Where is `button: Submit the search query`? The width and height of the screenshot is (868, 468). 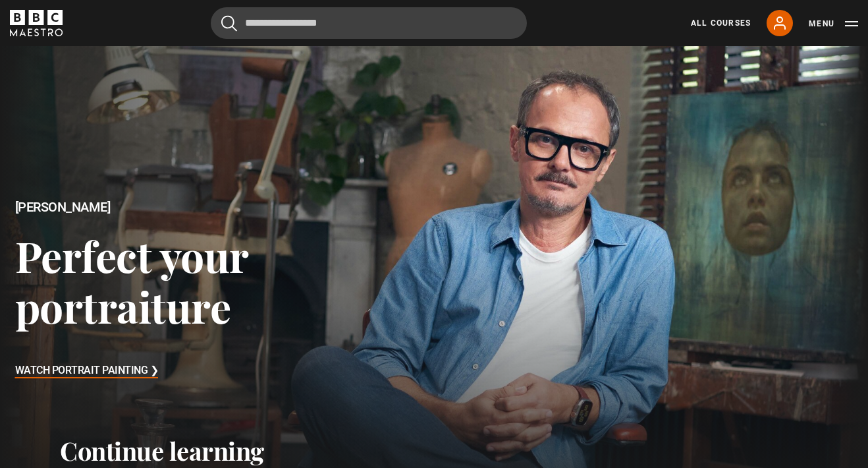
button: Submit the search query is located at coordinates (229, 23).